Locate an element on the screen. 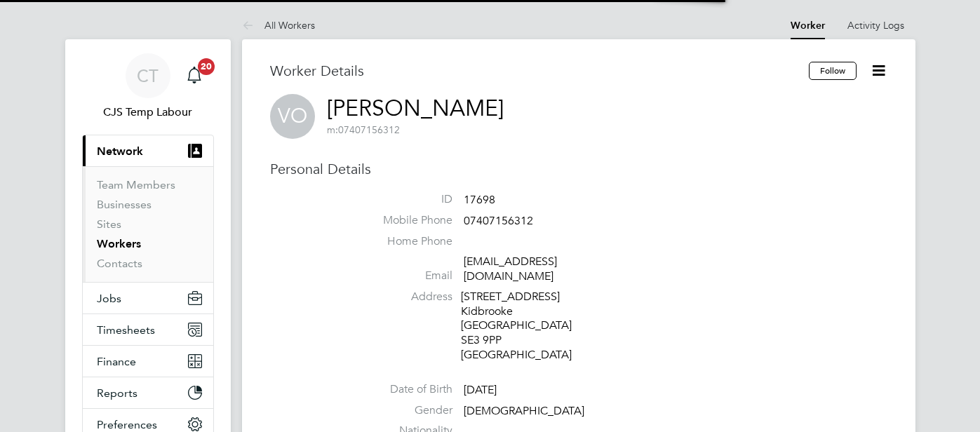 Image resolution: width=980 pixels, height=432 pixels. label: Gender is located at coordinates (404, 411).